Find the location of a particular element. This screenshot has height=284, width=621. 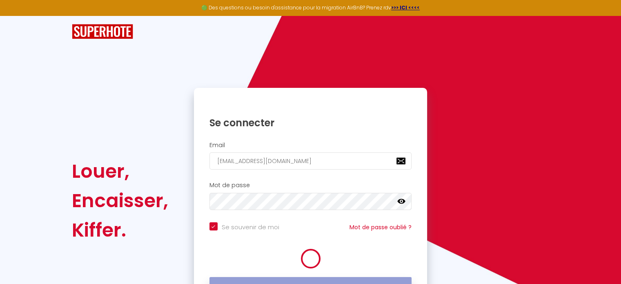

a: Mot de passe oublié ? is located at coordinates (380, 227).